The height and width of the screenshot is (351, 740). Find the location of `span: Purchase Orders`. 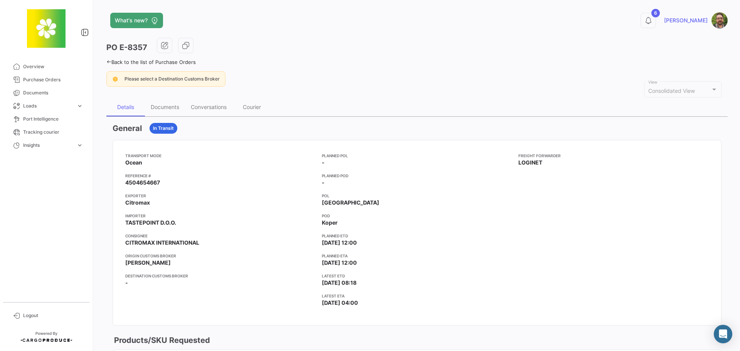

span: Purchase Orders is located at coordinates (53, 80).